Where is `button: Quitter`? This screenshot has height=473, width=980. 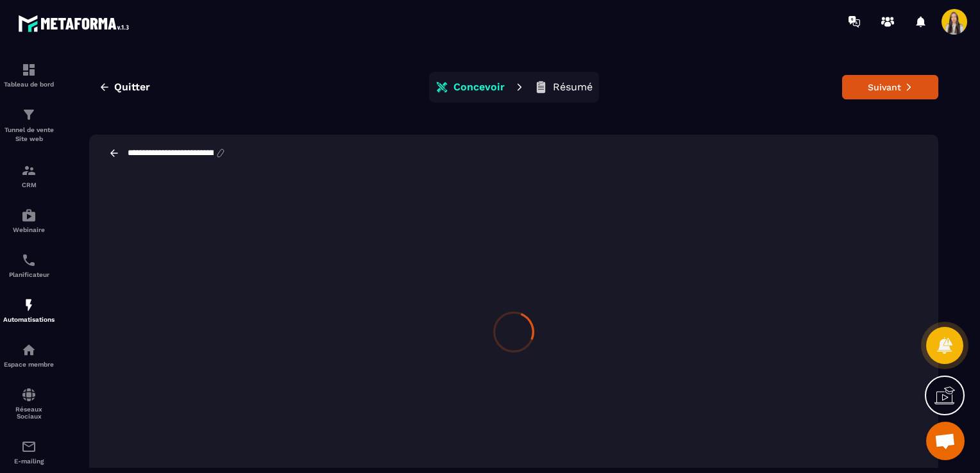
button: Quitter is located at coordinates (124, 87).